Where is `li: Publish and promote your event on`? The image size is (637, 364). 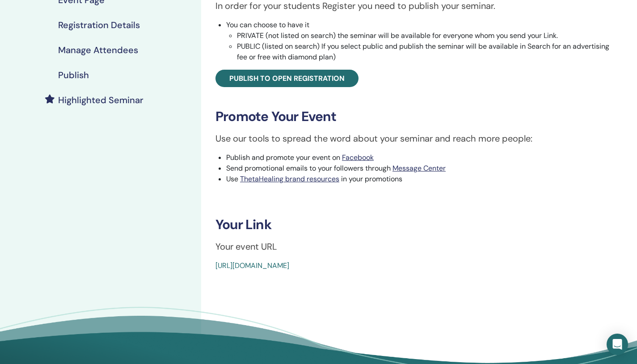
li: Publish and promote your event on is located at coordinates (419, 158).